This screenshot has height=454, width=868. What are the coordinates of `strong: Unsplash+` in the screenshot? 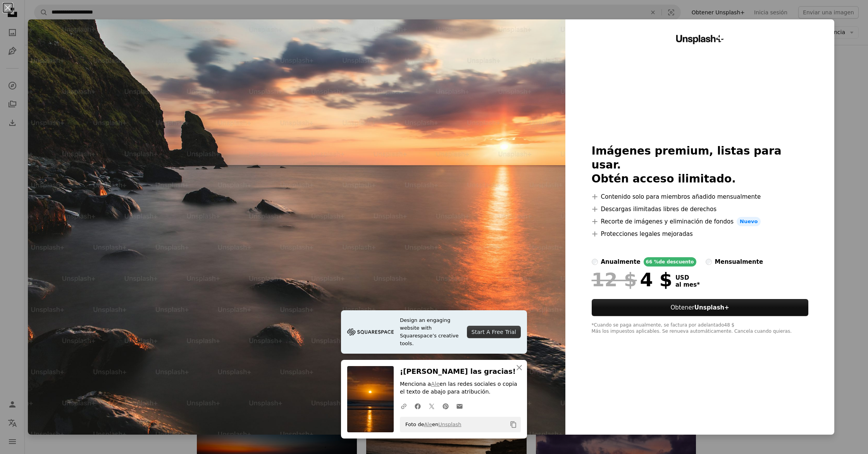 It's located at (712, 307).